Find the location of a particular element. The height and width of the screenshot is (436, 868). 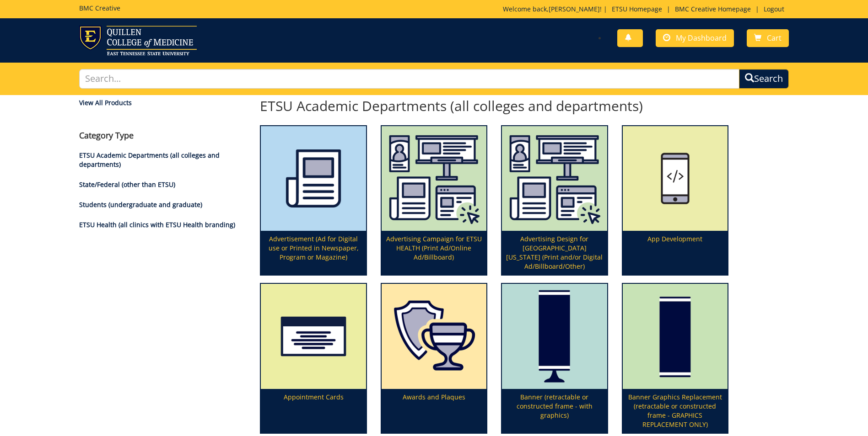

a: Advertisement (Ad for Digital use or Printed in Newspaper, Program or Magazine) is located at coordinates (313, 200).